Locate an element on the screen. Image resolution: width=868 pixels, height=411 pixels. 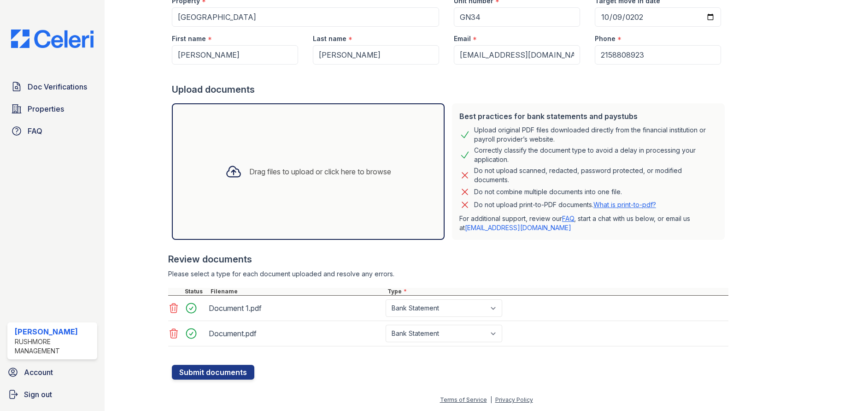
div: Document 1.pdf is located at coordinates (295, 308).